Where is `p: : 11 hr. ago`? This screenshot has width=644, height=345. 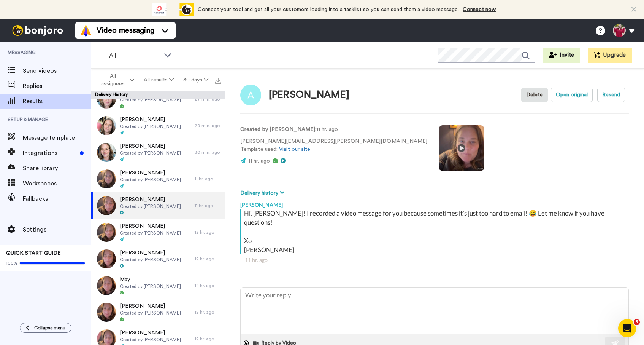 p: : 11 hr. ago is located at coordinates (334, 129).